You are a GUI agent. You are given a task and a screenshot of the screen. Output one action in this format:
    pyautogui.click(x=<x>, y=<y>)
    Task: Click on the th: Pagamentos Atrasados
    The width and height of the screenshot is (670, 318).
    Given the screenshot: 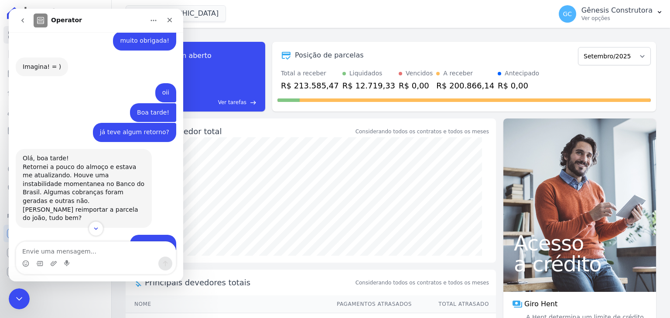 What is the action you would take?
    pyautogui.click(x=370, y=304)
    